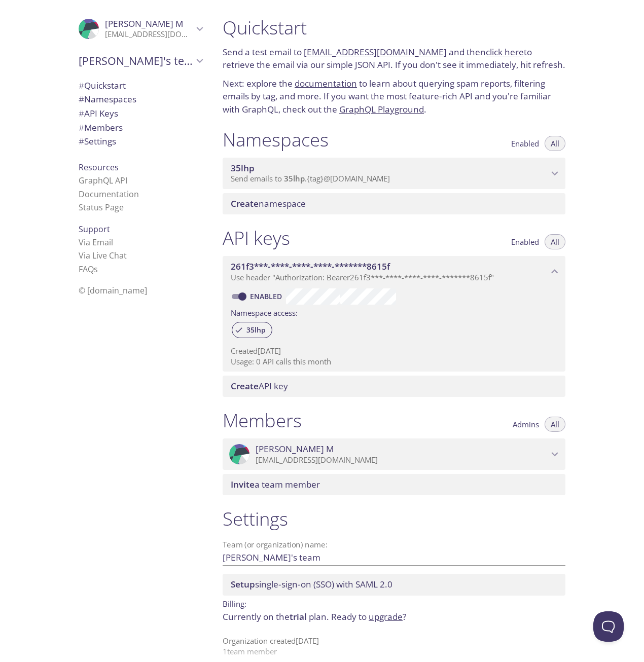  Describe the element at coordinates (100, 127) in the screenshot. I see `span: Members` at that location.